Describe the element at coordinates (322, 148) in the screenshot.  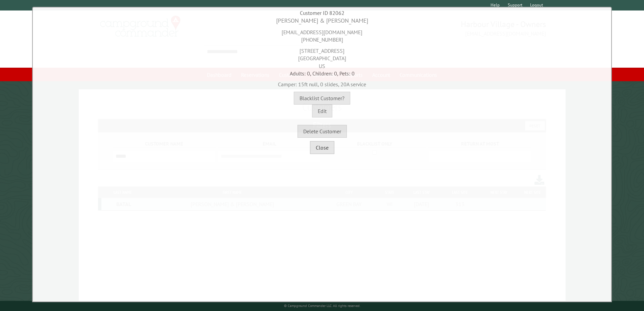
I see `button: Close` at that location.